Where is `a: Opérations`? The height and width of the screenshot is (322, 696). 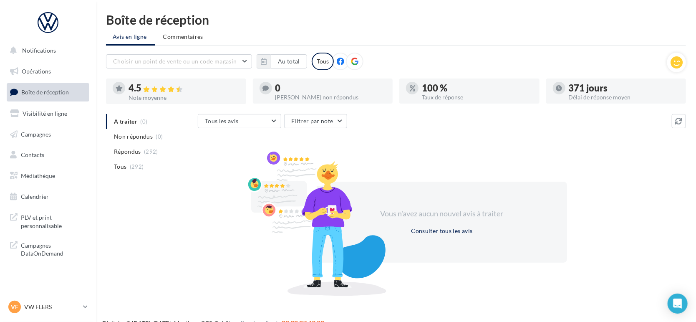 a: Opérations is located at coordinates (48, 71).